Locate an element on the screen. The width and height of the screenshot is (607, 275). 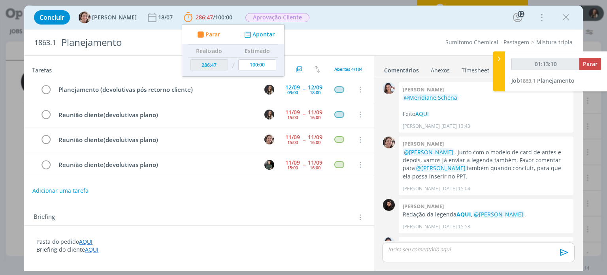
div: 18/07 is located at coordinates (166, 17).